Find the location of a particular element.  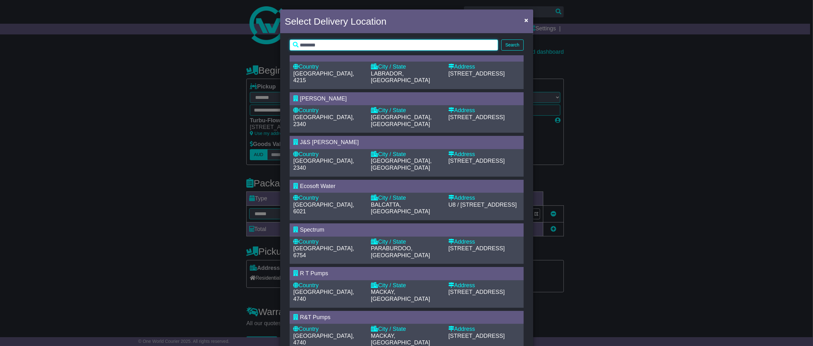

span: Ecosoft Water is located at coordinates (318, 186).